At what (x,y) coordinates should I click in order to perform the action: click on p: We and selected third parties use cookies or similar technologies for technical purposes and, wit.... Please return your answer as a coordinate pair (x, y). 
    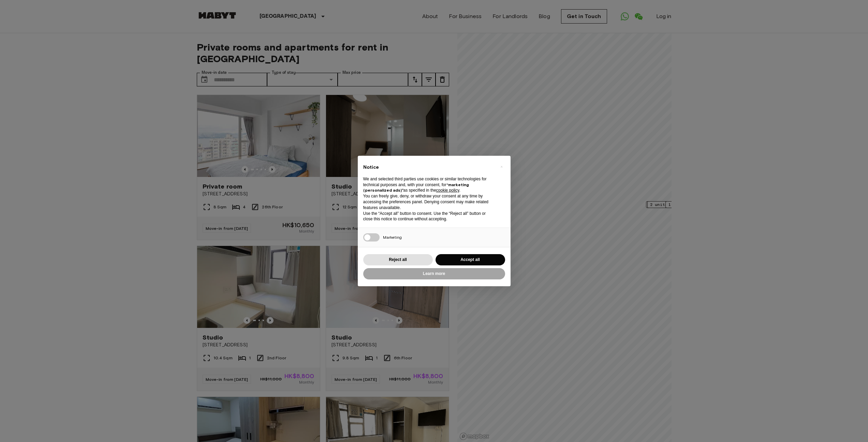
    Looking at the image, I should click on (429, 185).